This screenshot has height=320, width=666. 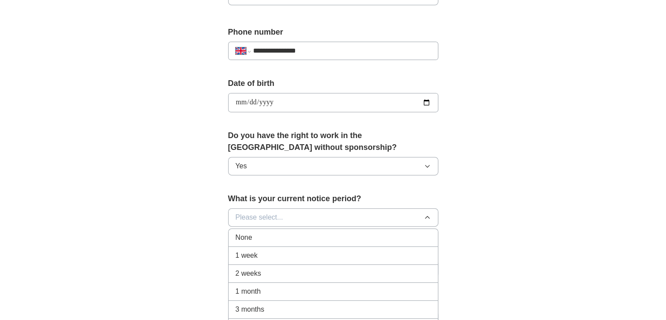 I want to click on button: Yes, so click(x=333, y=166).